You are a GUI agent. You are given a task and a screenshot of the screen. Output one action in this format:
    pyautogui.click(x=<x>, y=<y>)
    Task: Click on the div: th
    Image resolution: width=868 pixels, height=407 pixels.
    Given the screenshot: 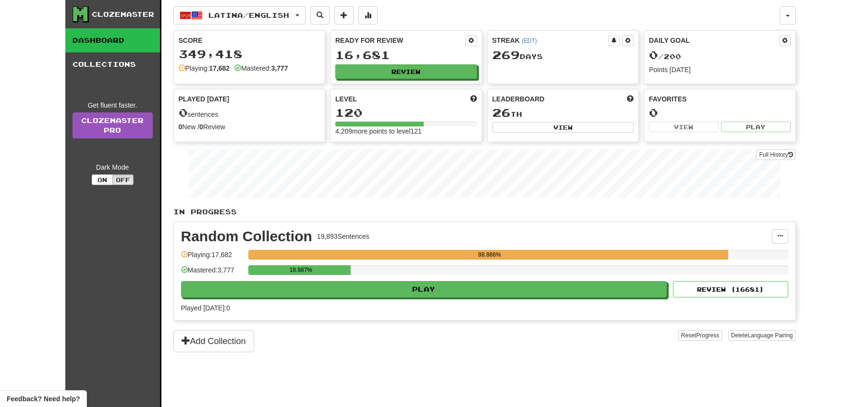 What is the action you would take?
    pyautogui.click(x=563, y=113)
    